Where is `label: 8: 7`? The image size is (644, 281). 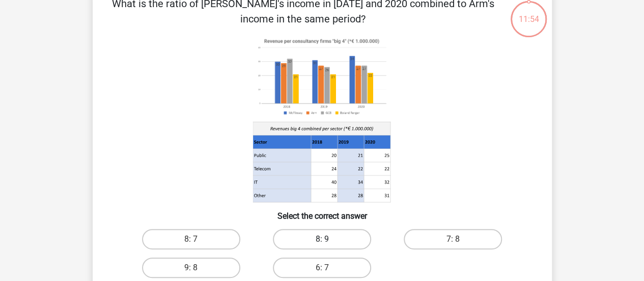
label: 8: 7 is located at coordinates (191, 239).